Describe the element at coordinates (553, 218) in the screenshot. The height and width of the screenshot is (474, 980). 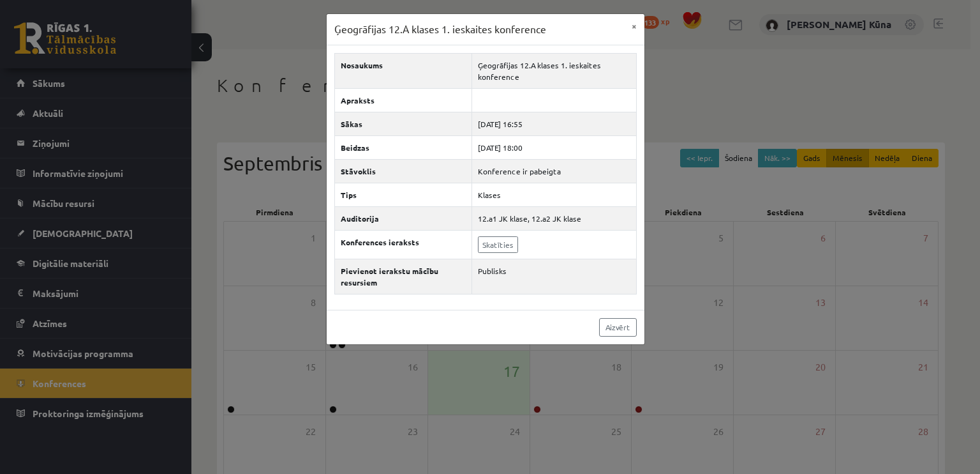
I see `td: 12.a1 JK klase, 12.a2 JK klase` at that location.